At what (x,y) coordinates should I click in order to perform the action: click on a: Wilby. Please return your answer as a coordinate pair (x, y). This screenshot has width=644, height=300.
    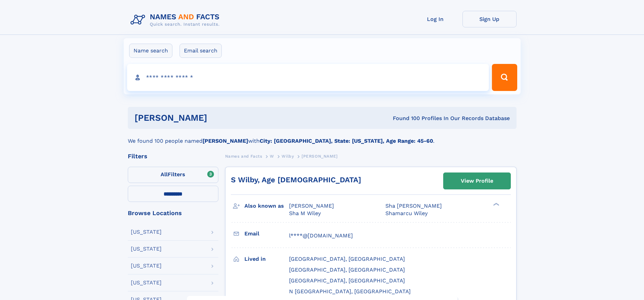
    Looking at the image, I should click on (288, 156).